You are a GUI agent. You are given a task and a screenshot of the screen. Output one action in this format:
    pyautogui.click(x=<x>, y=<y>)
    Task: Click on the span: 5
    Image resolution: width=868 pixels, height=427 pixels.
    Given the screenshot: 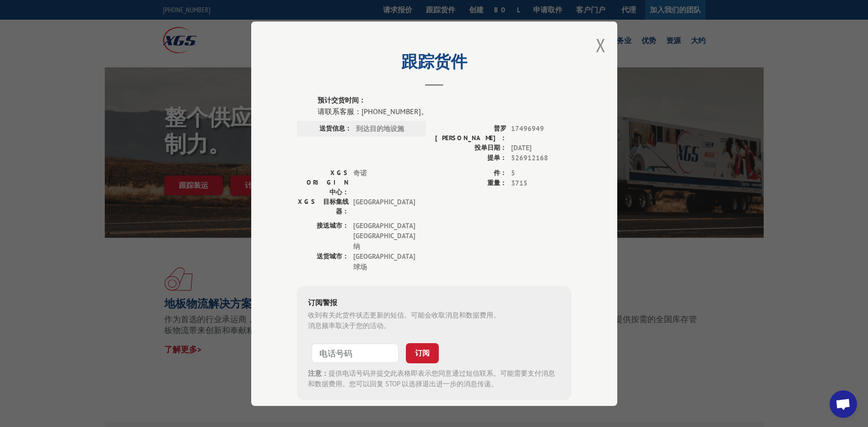 What is the action you would take?
    pyautogui.click(x=542, y=173)
    